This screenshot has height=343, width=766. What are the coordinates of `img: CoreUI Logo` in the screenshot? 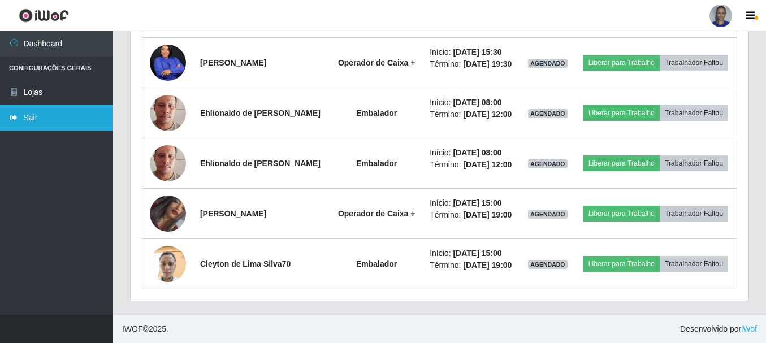 It's located at (44, 15).